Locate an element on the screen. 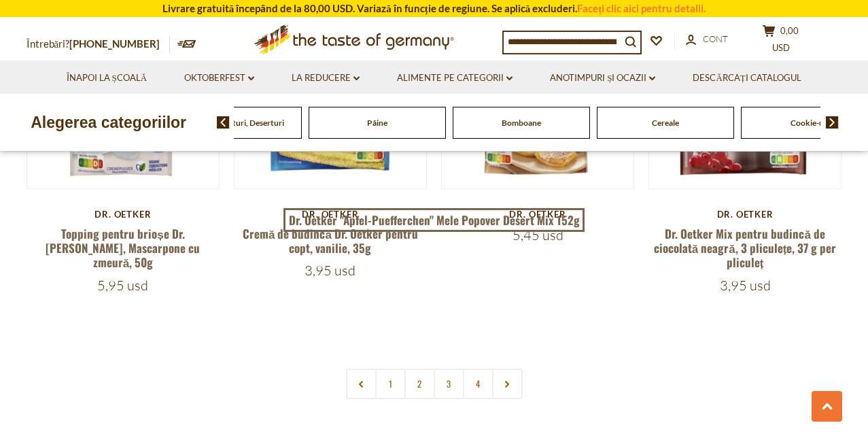 The width and height of the screenshot is (868, 440). a: Oktoberfest is located at coordinates (219, 78).